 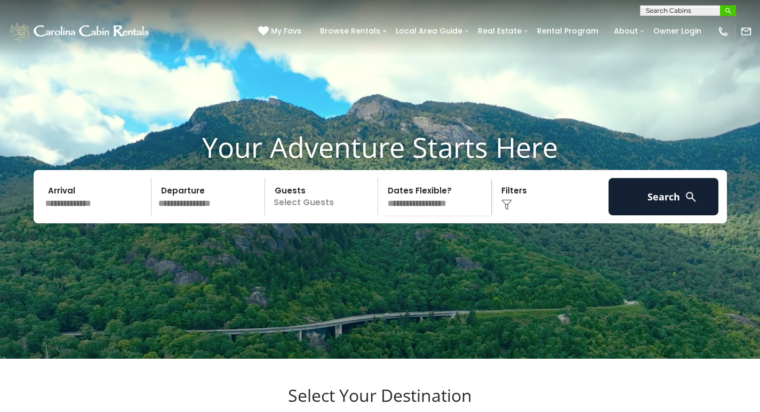 What do you see at coordinates (499, 31) in the screenshot?
I see `a: Real Estate` at bounding box center [499, 31].